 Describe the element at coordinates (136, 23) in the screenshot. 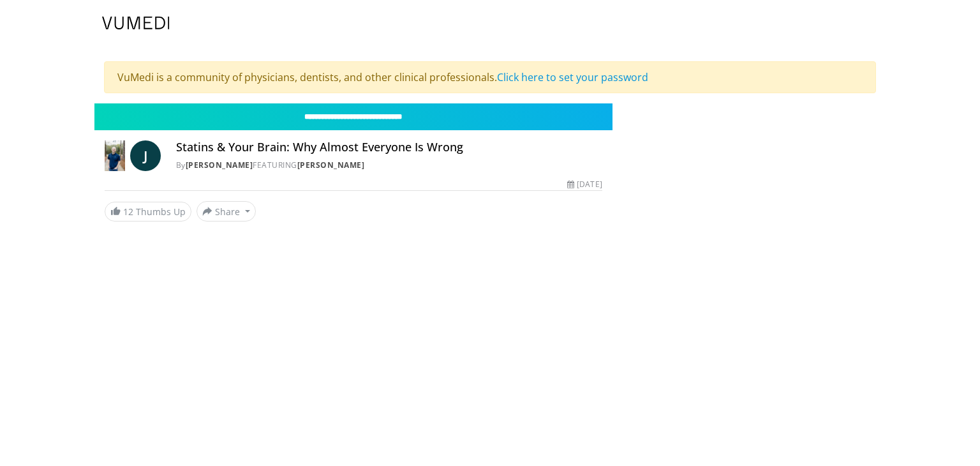

I see `img: VuMedi Logo` at that location.